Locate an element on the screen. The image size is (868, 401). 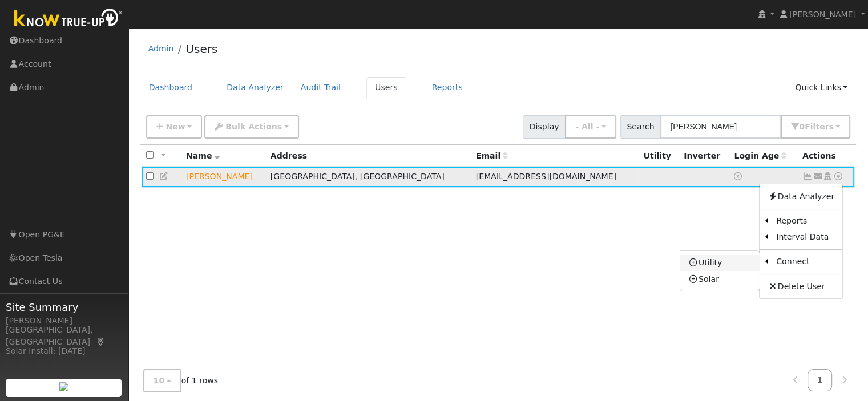
input: Search is located at coordinates (721, 126).